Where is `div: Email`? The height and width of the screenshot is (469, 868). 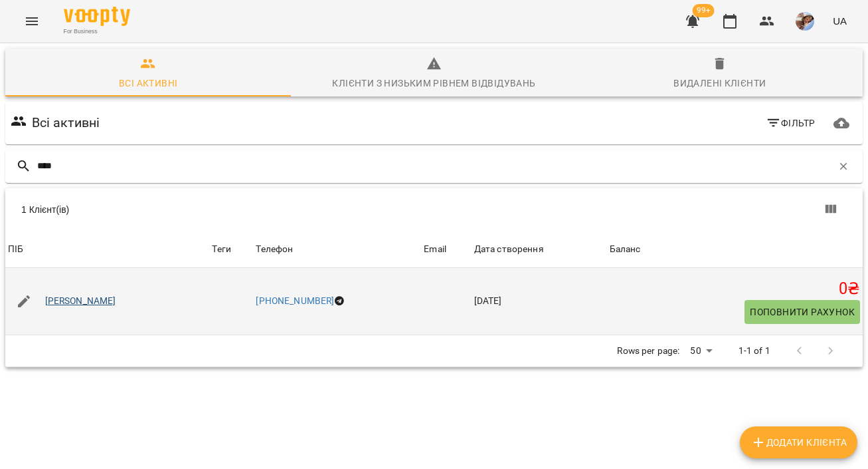 div: Email is located at coordinates (435, 249).